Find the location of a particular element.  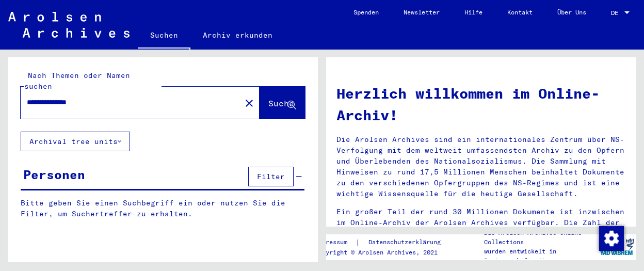

p: wurden entwickelt in Partnerschaft mit is located at coordinates (541, 256).